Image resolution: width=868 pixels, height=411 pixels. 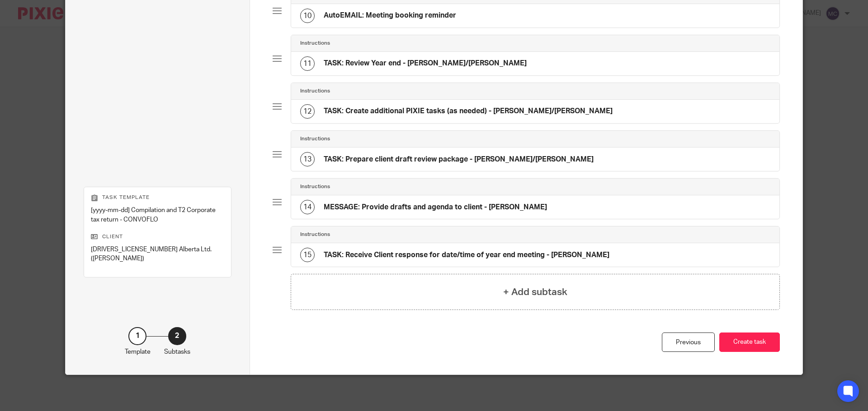 What do you see at coordinates (158, 237) in the screenshot?
I see `p: Client` at bounding box center [158, 237].